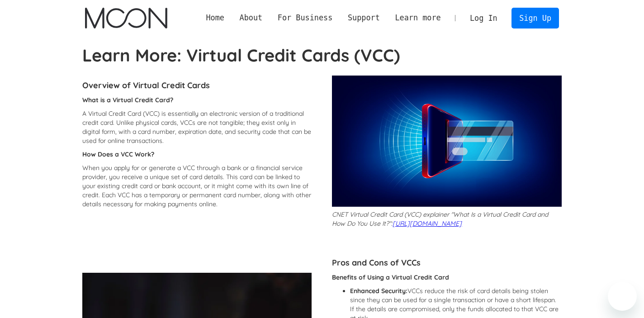 This screenshot has width=644, height=318. I want to click on p: A Virtual Credit Card (VCC) is essentially an electronic version of a traditional credit card. Un..., so click(197, 127).